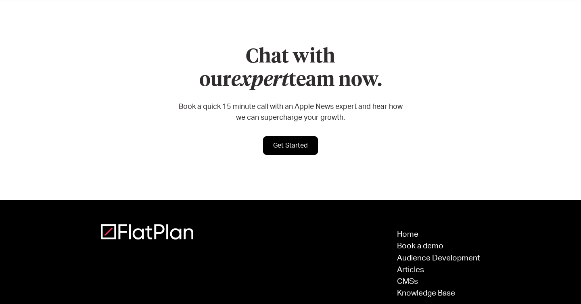 The image size is (581, 304). Describe the element at coordinates (438, 282) in the screenshot. I see `a: CMSs` at that location.